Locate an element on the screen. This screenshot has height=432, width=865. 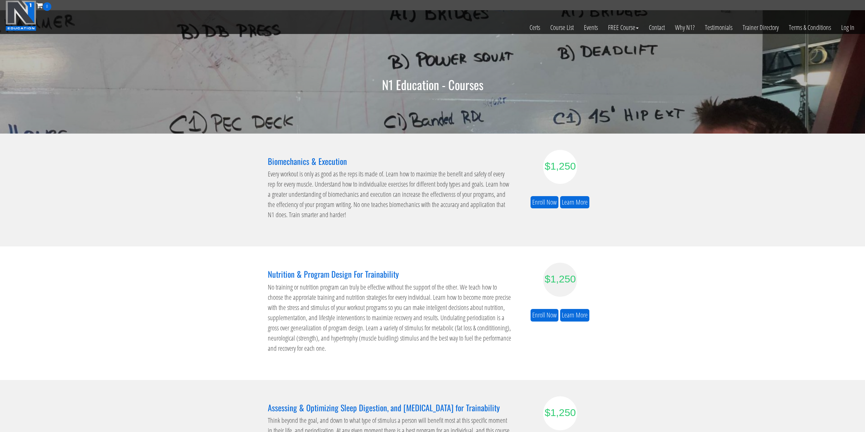
p: No training or nutrition program can truly be effective without the support of the other. We teac... is located at coordinates (390, 318).